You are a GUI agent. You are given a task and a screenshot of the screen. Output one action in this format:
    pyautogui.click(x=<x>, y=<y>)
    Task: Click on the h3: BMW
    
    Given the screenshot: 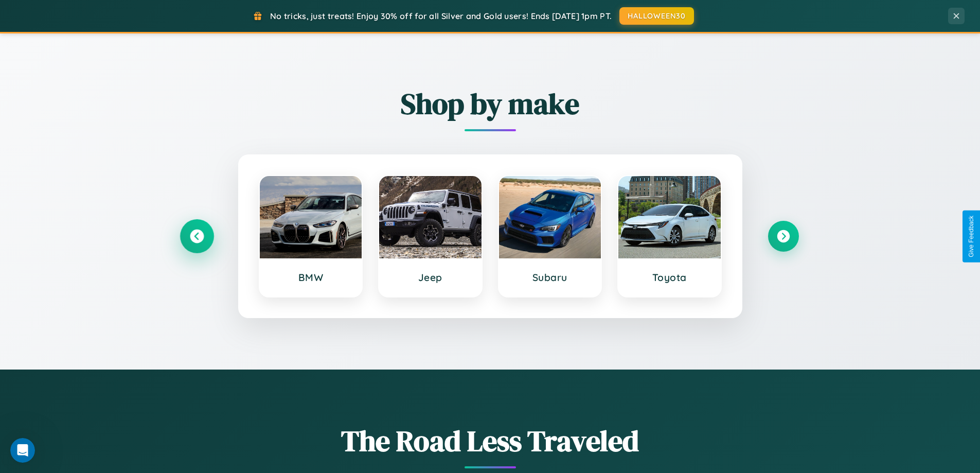 What is the action you would take?
    pyautogui.click(x=311, y=277)
    